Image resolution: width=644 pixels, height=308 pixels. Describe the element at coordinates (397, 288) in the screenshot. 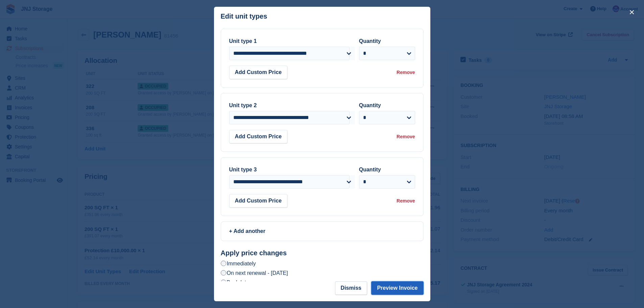

I see `button: Preview Invoice` at that location.